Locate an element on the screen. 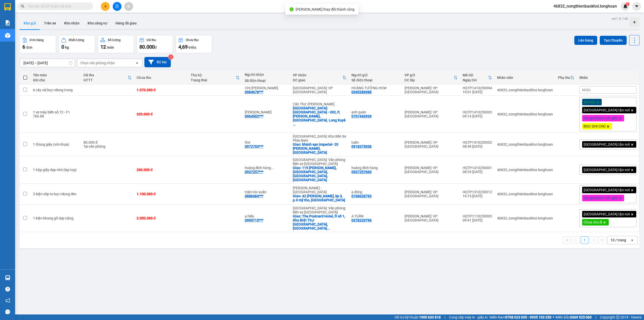 The height and width of the screenshot is (320, 644). strong: 0369 525 060 is located at coordinates (581, 317).